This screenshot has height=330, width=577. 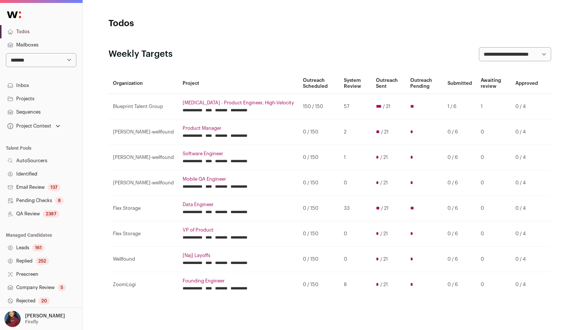 I want to click on th: System Review, so click(x=355, y=83).